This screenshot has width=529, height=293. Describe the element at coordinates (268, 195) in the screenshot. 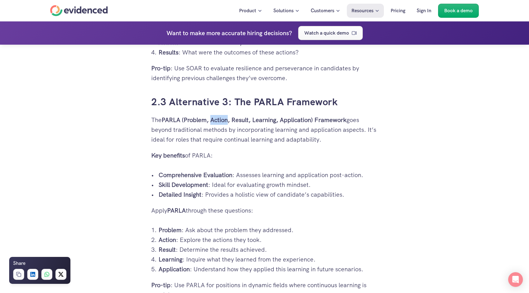

I see `p: : Provides a holistic view of candidate’s capabilities.` at that location.